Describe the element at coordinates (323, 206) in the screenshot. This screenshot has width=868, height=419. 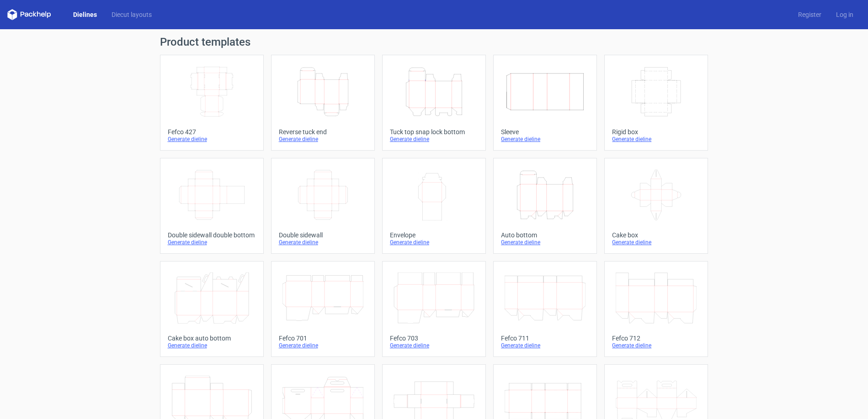
I see `a: Double sidewallGenerate dieline` at that location.